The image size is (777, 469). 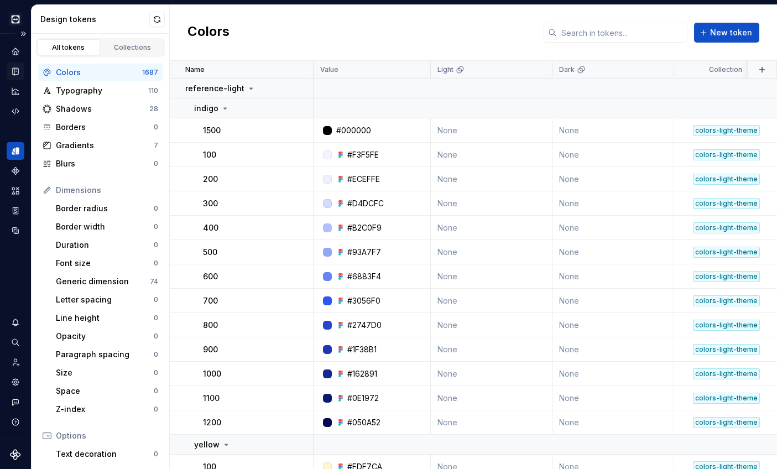 I want to click on div: #0E1972, so click(x=363, y=398).